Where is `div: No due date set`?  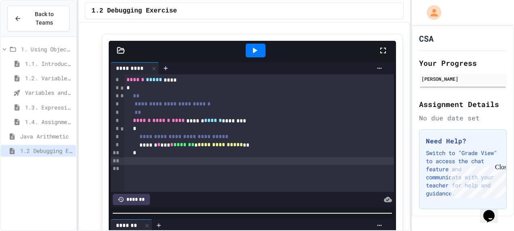 div: No due date set is located at coordinates (463, 118).